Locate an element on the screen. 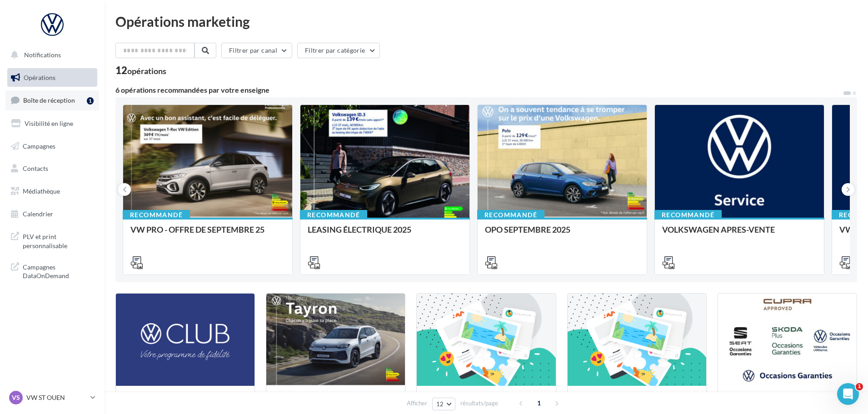 The height and width of the screenshot is (414, 868). span: Campagnes is located at coordinates (39, 145).